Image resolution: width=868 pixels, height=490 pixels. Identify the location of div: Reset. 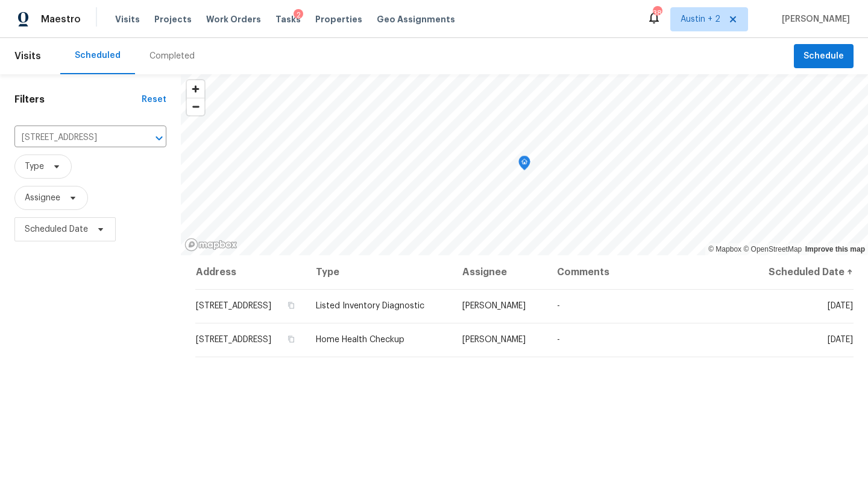
(154, 100).